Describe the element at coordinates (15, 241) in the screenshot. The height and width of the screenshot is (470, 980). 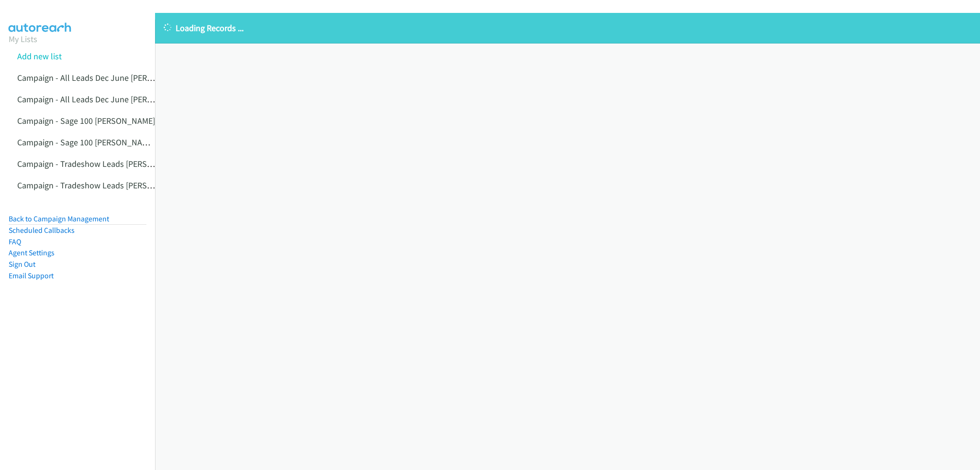
I see `a: FAQ` at that location.